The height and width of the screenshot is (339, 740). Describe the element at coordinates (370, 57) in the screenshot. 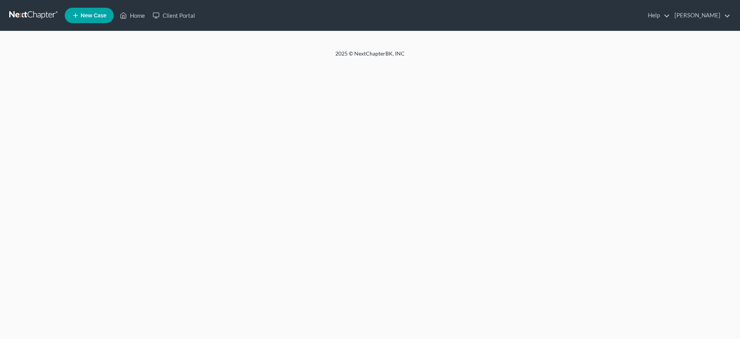

I see `div: 2025 © NextChapterBK, INC` at that location.